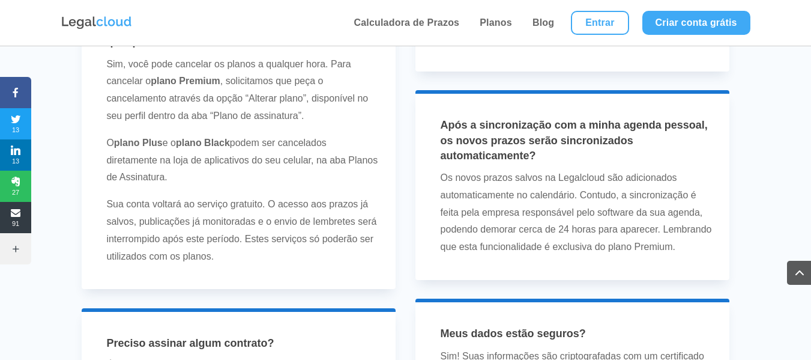 The height and width of the screenshot is (360, 811). Describe the element at coordinates (574, 140) in the screenshot. I see `span: Após a sincronização com a minha agenda pessoal, os novos prazos serão sincronizados automaticame...` at that location.